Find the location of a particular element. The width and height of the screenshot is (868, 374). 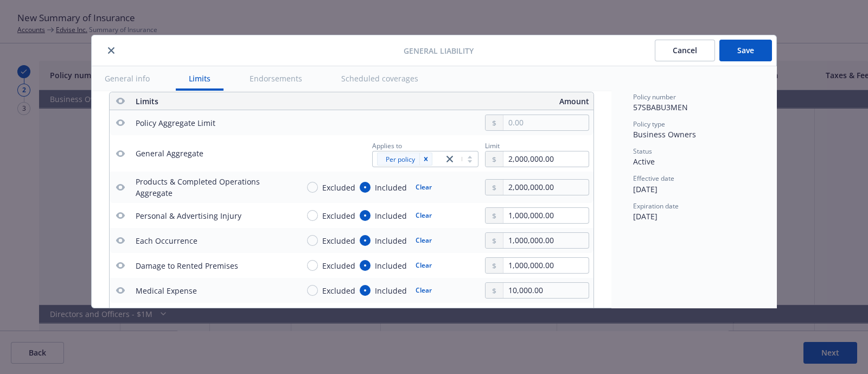

div: Medical Expense is located at coordinates (166, 290).